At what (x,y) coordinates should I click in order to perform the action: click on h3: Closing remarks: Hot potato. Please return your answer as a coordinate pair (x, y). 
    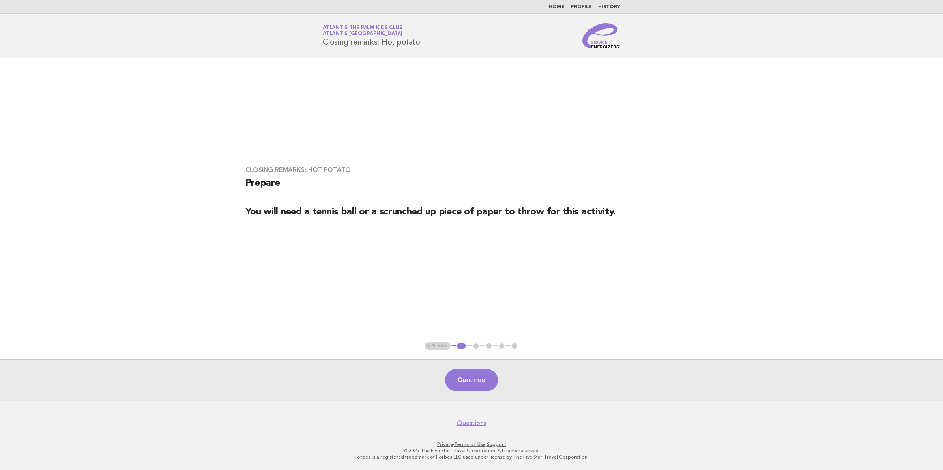
    Looking at the image, I should click on (471, 170).